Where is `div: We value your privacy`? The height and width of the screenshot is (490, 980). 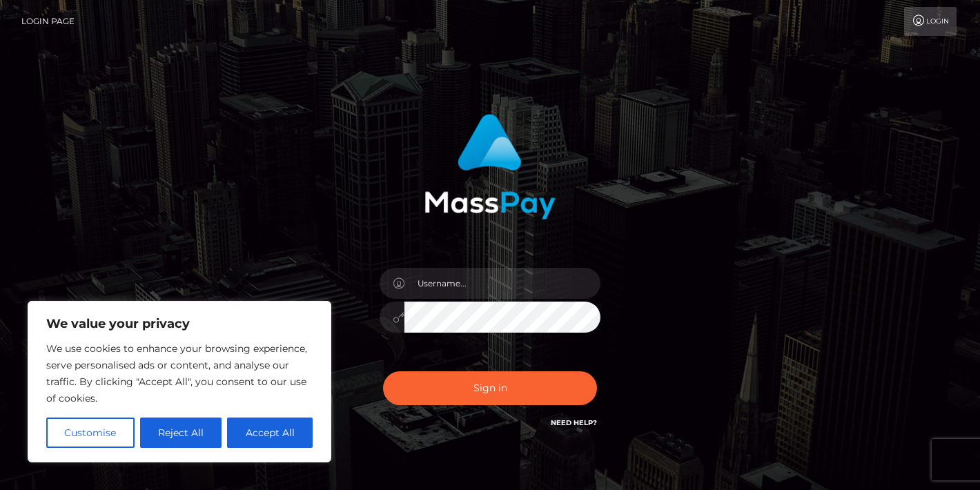
div: We value your privacy is located at coordinates (179, 381).